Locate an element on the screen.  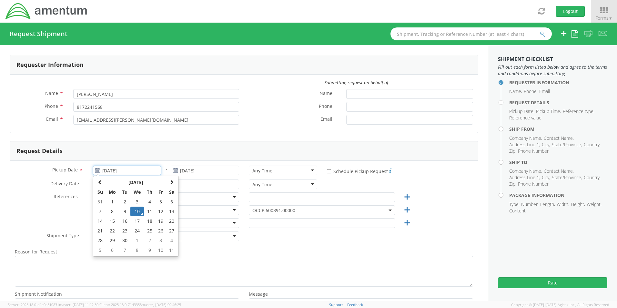
td: 29 is located at coordinates (113, 240).